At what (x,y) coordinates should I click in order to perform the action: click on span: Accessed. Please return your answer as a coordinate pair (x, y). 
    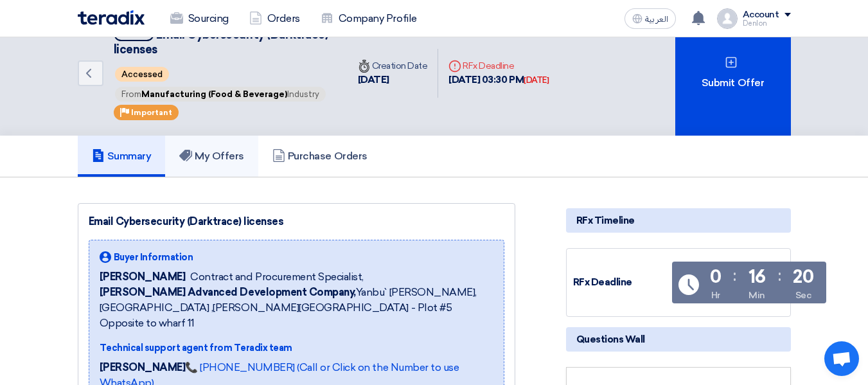
    Looking at the image, I should click on (142, 74).